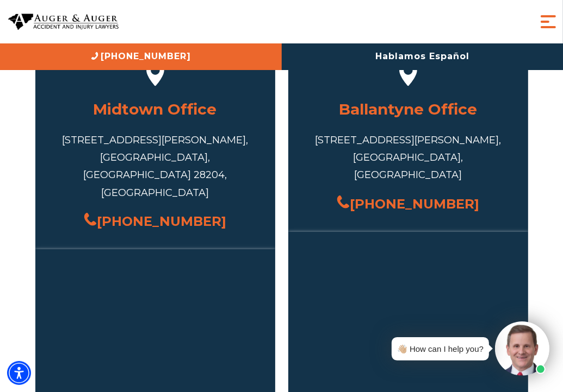  Describe the element at coordinates (63, 21) in the screenshot. I see `a: Auger & Auger Accident and Injury Lawyers Logo` at that location.